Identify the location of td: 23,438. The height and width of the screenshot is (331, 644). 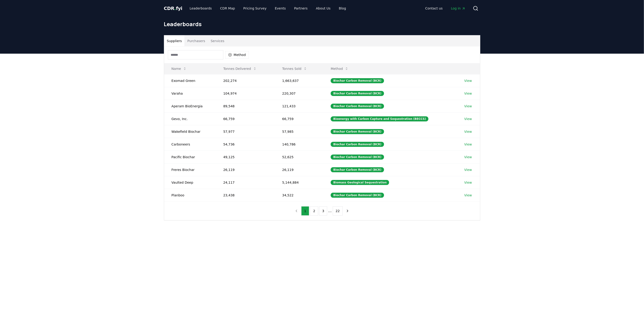
(245, 195).